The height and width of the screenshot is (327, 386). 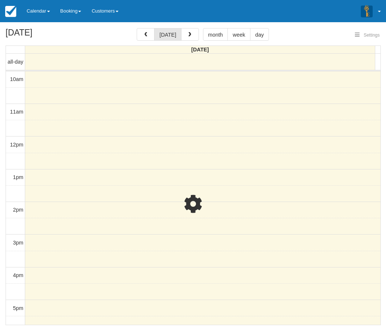 I want to click on span: 11am, so click(x=17, y=112).